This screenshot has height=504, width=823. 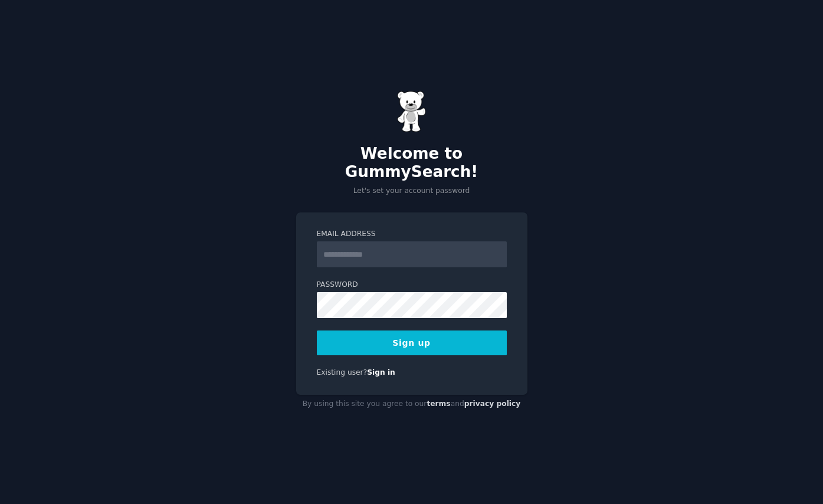 I want to click on p: Let's set your account password, so click(x=412, y=191).